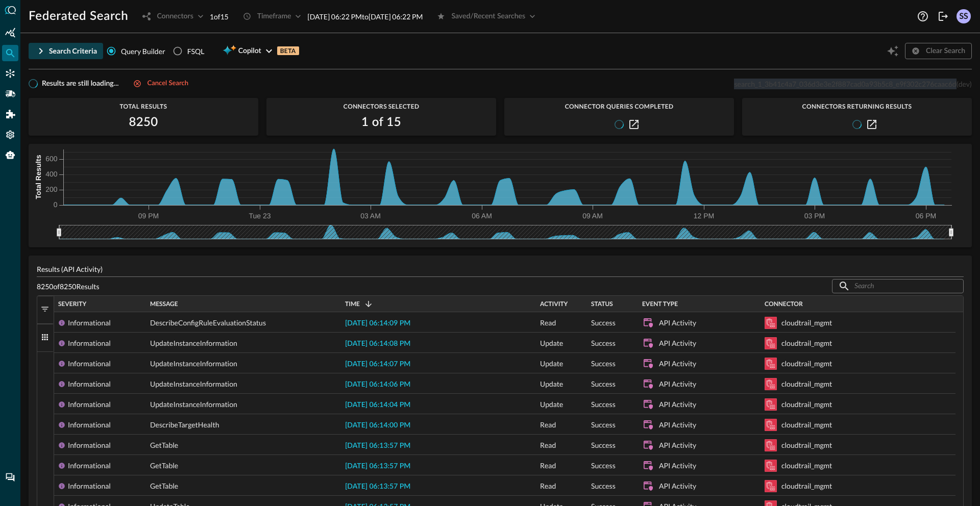 The image size is (980, 506). What do you see at coordinates (260, 51) in the screenshot?
I see `button: CopilotBETA` at bounding box center [260, 51].